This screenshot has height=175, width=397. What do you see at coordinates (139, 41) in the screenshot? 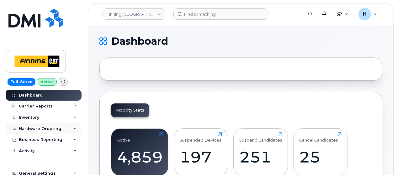
I see `span: Dashboard` at bounding box center [139, 41].